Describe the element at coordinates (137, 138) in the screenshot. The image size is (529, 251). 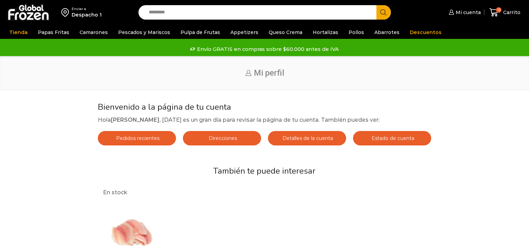
I see `a: Pedidos recientes` at that location.